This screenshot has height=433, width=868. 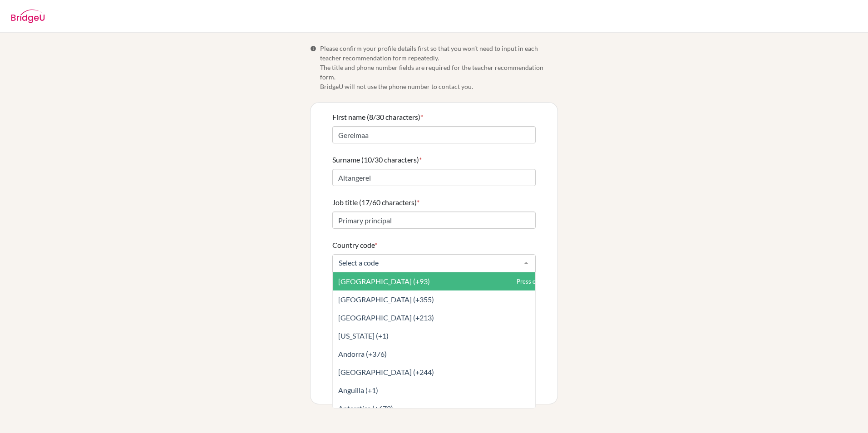 I want to click on span: Please confirm your profile details first so that you won’t need to input in each teacher recomme..., so click(x=439, y=67).